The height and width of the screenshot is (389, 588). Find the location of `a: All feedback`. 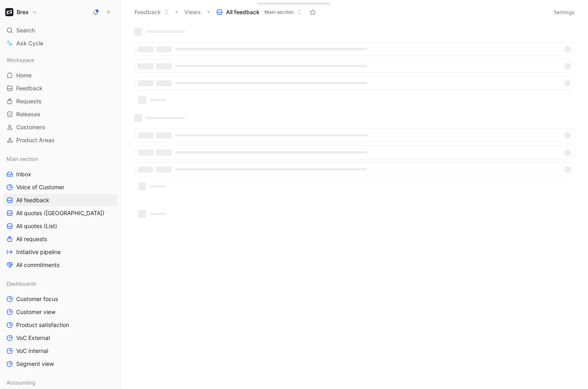

a: All feedback is located at coordinates (60, 200).